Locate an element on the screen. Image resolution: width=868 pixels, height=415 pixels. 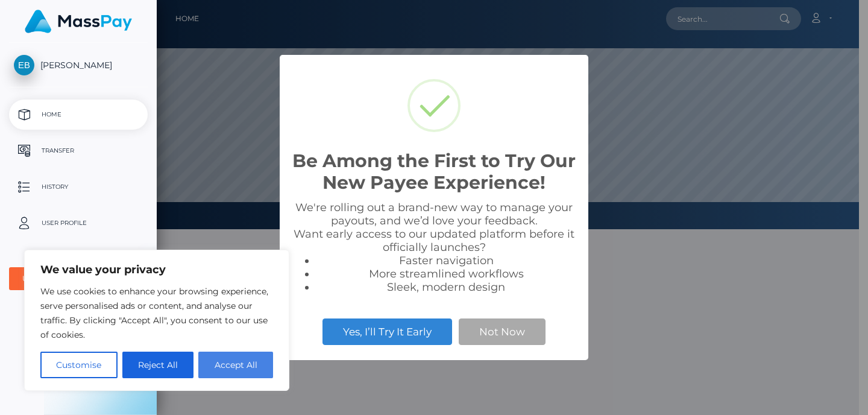
li: More streamlined workflows is located at coordinates (447, 274).